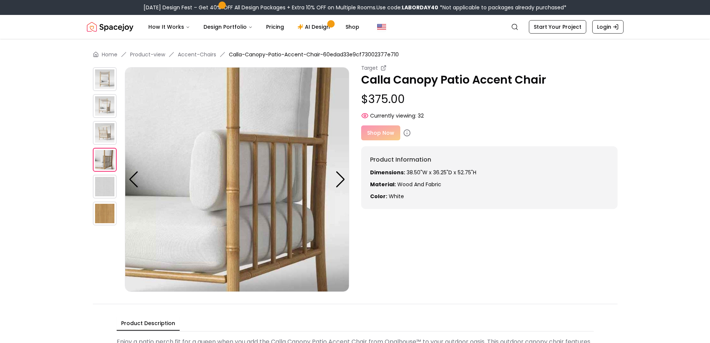  What do you see at coordinates (382, 27) in the screenshot?
I see `img: United States` at bounding box center [382, 27].